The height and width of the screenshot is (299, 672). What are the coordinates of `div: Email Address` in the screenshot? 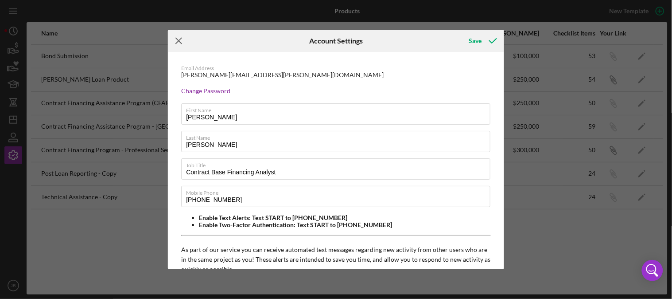 It's located at (336, 68).